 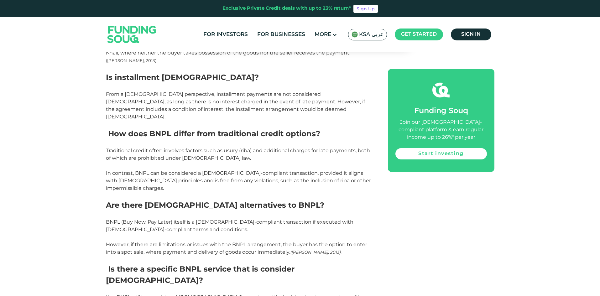 I want to click on img: fsicon, so click(x=441, y=90).